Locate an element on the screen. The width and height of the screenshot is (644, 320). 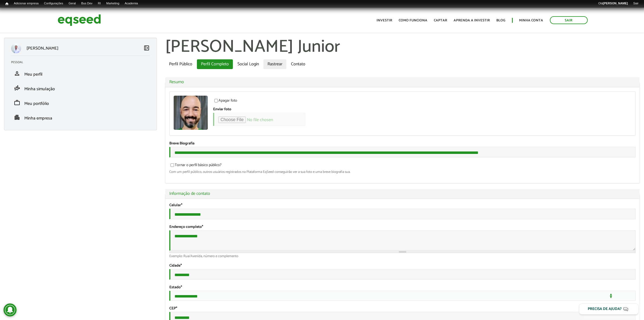
li: Minha empresa is located at coordinates (80, 117).